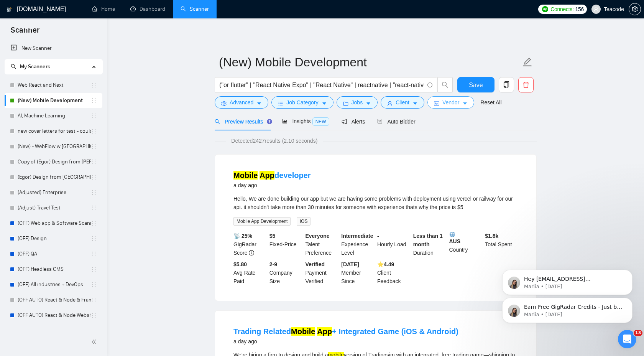 The width and height of the screenshot is (644, 356). I want to click on div: Tooltip anchor, so click(270, 122).